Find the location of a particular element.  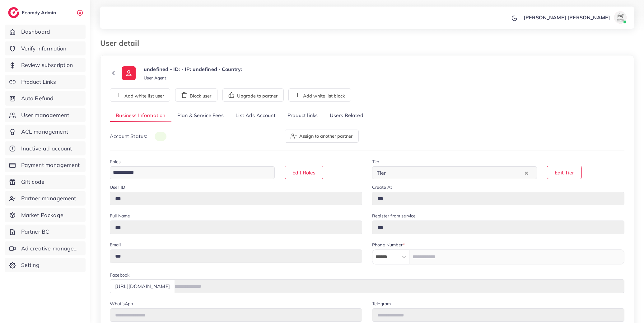

span: Auto Refund is located at coordinates (37, 98).